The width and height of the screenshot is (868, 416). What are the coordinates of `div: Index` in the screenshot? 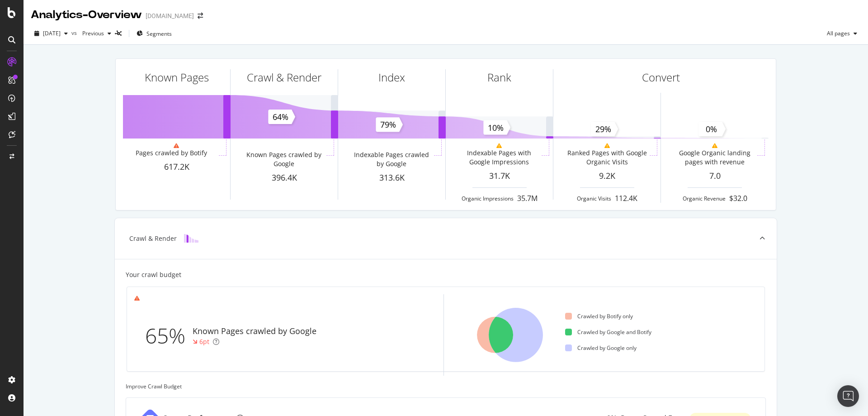 It's located at (392, 77).